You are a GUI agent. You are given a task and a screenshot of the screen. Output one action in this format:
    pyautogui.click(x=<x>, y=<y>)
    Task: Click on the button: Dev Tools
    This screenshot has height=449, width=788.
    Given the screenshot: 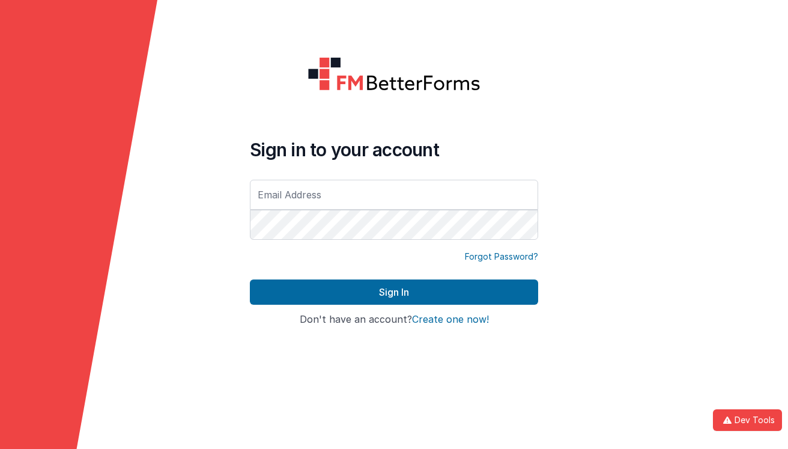 What is the action you would take?
    pyautogui.click(x=747, y=420)
    